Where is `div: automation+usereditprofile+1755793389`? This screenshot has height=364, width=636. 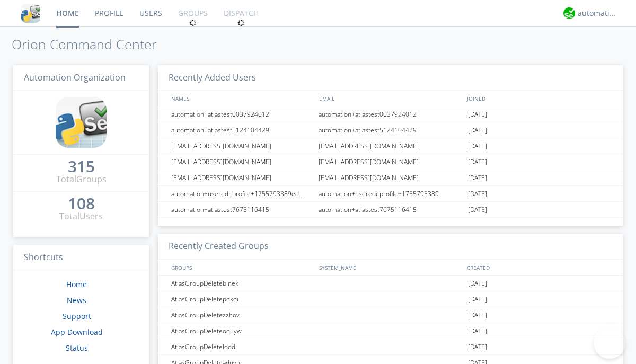
div: automation+usereditprofile+1755793389 is located at coordinates (391, 193).